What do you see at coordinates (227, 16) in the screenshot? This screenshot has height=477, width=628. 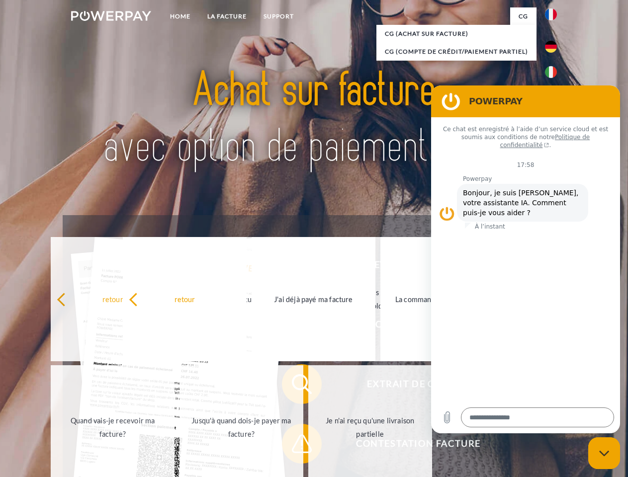 I see `a: LA FACTURE` at bounding box center [227, 16].